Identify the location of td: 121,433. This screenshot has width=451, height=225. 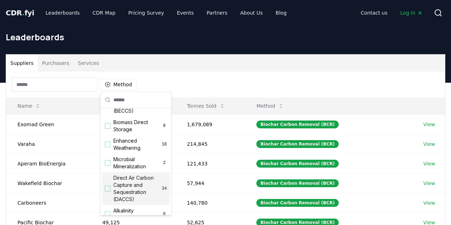
(210, 163).